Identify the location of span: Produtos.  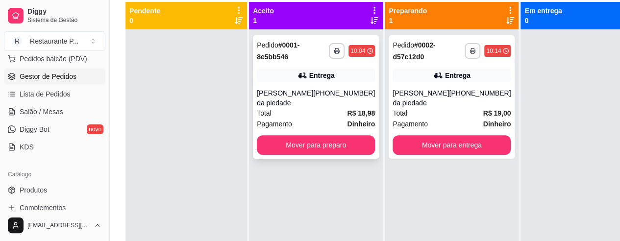
(33, 190).